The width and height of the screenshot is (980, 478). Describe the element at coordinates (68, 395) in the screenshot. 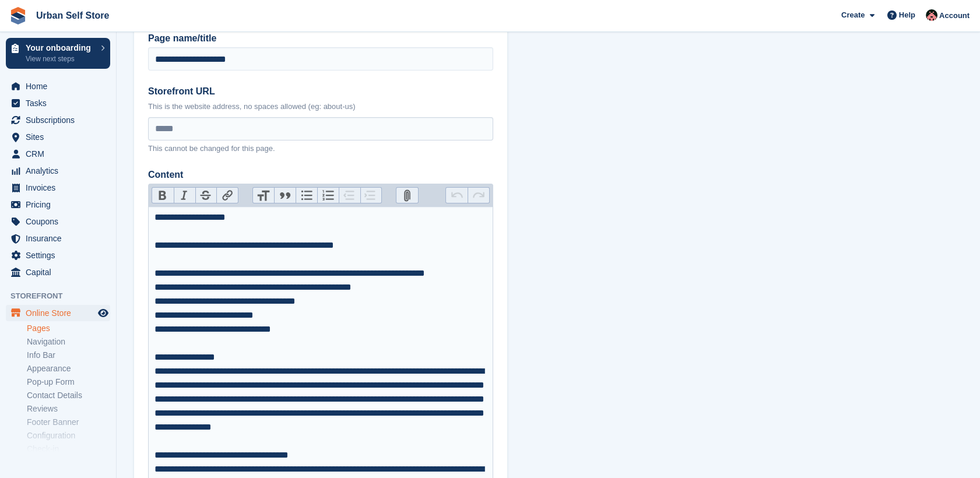

I see `a: Contact Details` at that location.